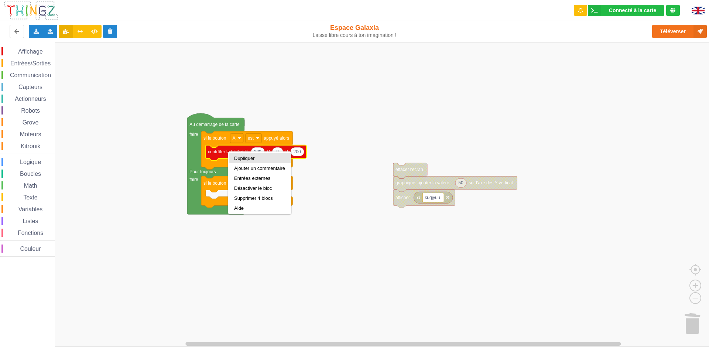 This screenshot has width=709, height=352. I want to click on span: Math, so click(31, 185).